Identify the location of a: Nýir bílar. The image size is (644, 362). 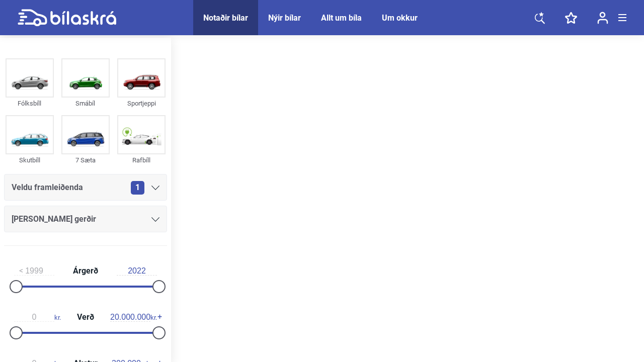
(284, 18).